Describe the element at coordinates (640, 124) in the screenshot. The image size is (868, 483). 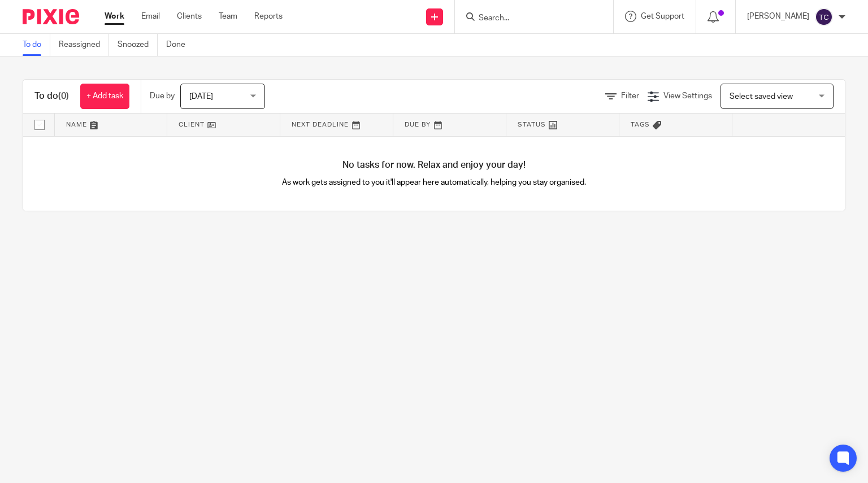
I see `span: Tags` at that location.